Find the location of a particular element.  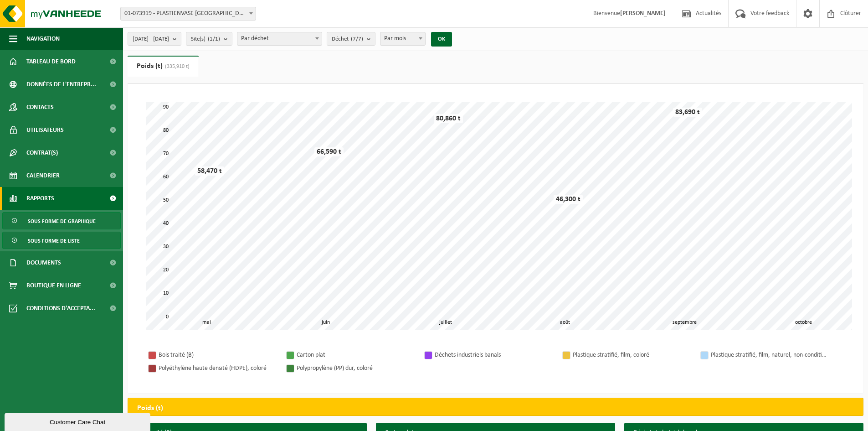

span: Site(s) is located at coordinates (206, 39).